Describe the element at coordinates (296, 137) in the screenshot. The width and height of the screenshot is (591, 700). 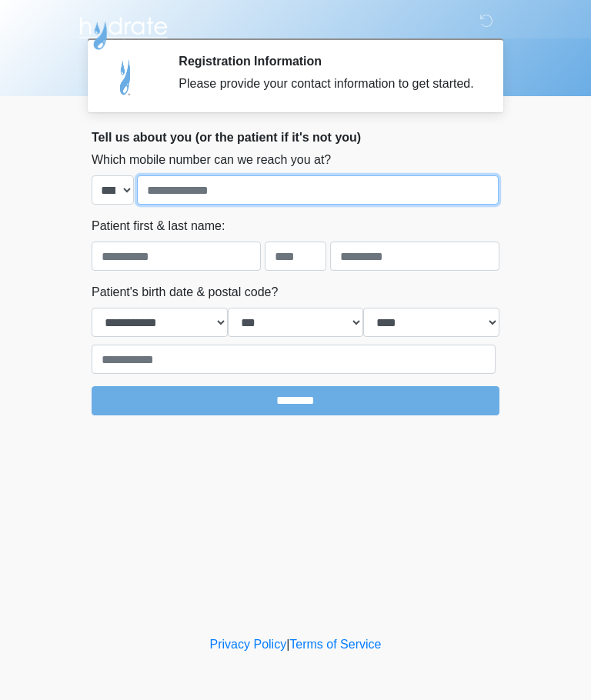
I see `h2: Tell us about you (or the patient if it's not you)` at that location.